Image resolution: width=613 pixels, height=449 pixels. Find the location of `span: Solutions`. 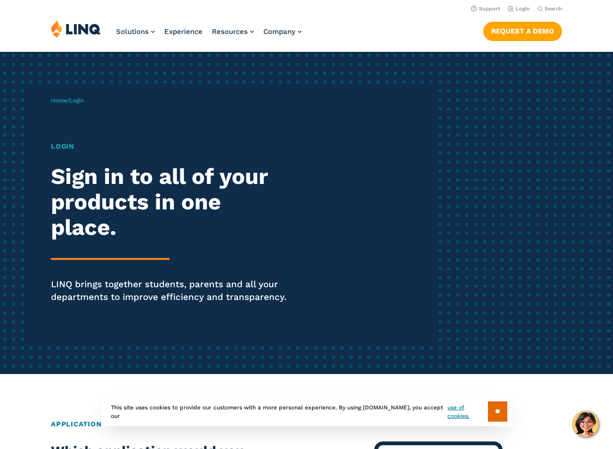

span: Solutions is located at coordinates (132, 32).